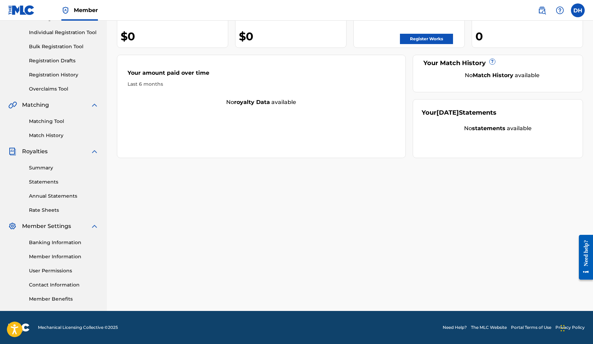  I want to click on a: Match History, so click(64, 135).